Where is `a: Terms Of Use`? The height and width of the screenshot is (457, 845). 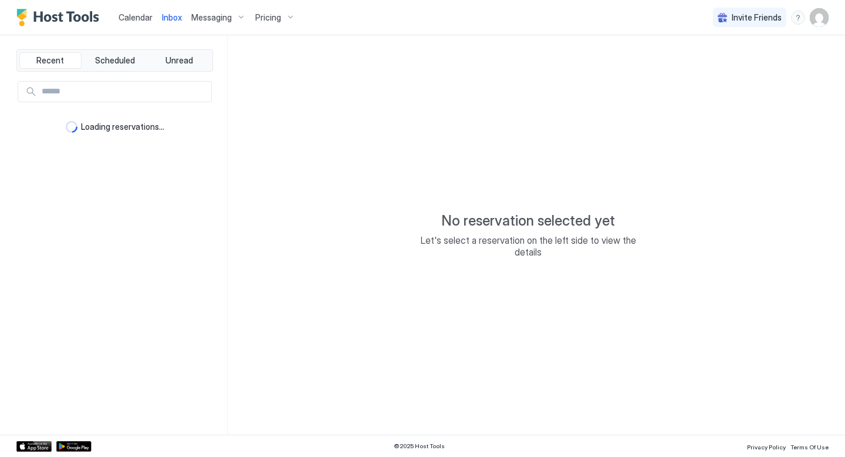 a: Terms Of Use is located at coordinates (810, 446).